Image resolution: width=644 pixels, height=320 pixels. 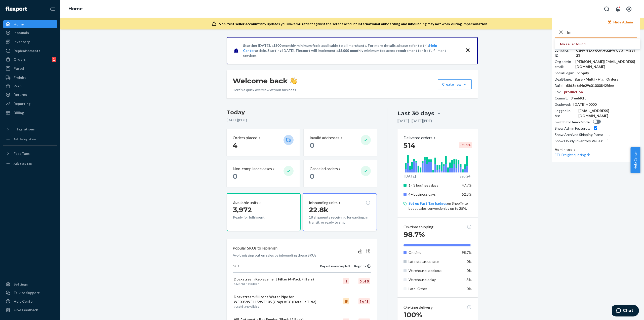 I want to click on img: hand-wave emoji, so click(x=293, y=81).